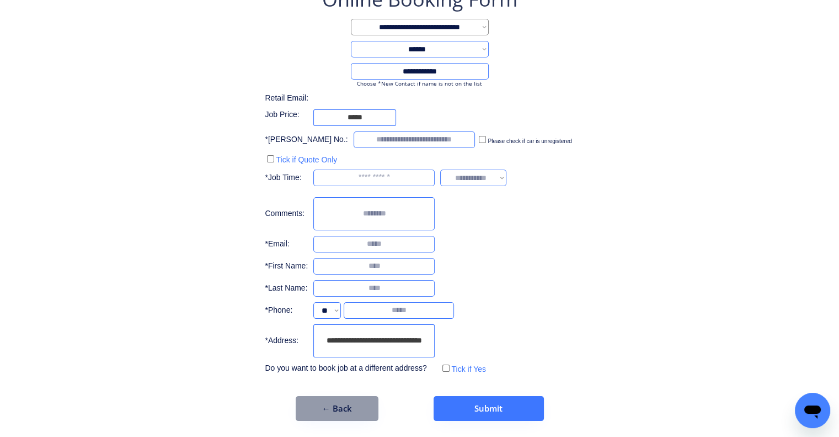 The height and width of the screenshot is (437, 839). Describe the element at coordinates (350, 368) in the screenshot. I see `div: Do you want to book job at a different address?` at that location.